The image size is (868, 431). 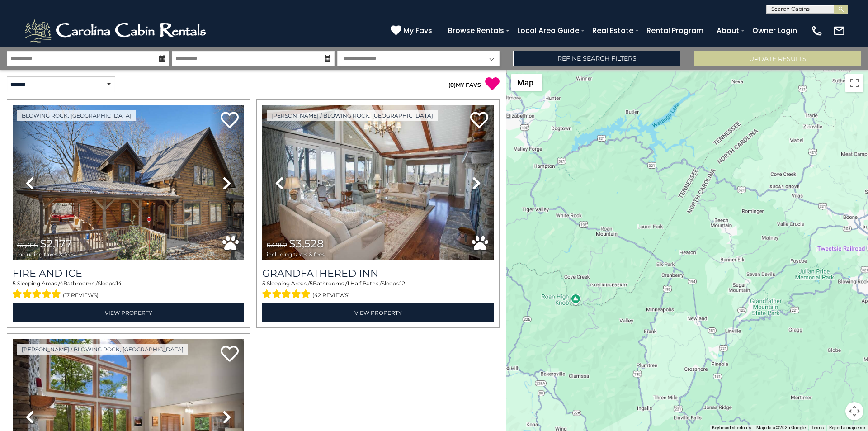 What do you see at coordinates (613, 30) in the screenshot?
I see `a: Real Estate` at bounding box center [613, 30].